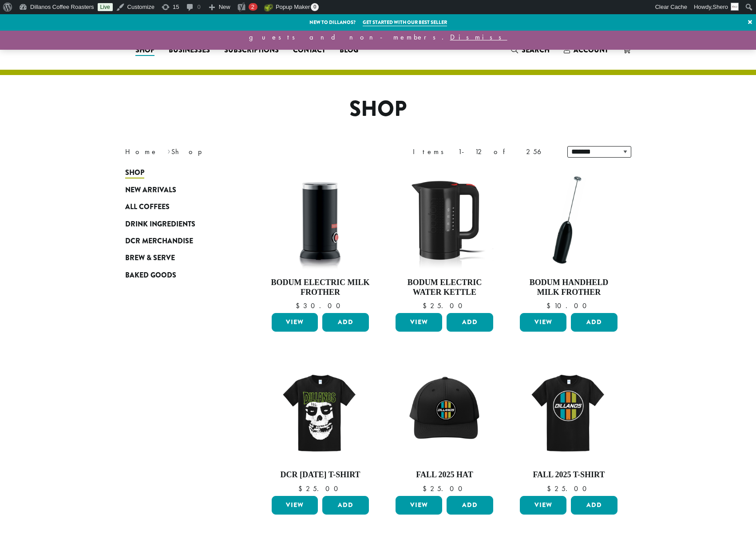 This screenshot has width=756, height=535. Describe the element at coordinates (569, 475) in the screenshot. I see `h4: Fall 2025 T-Shirt` at that location.